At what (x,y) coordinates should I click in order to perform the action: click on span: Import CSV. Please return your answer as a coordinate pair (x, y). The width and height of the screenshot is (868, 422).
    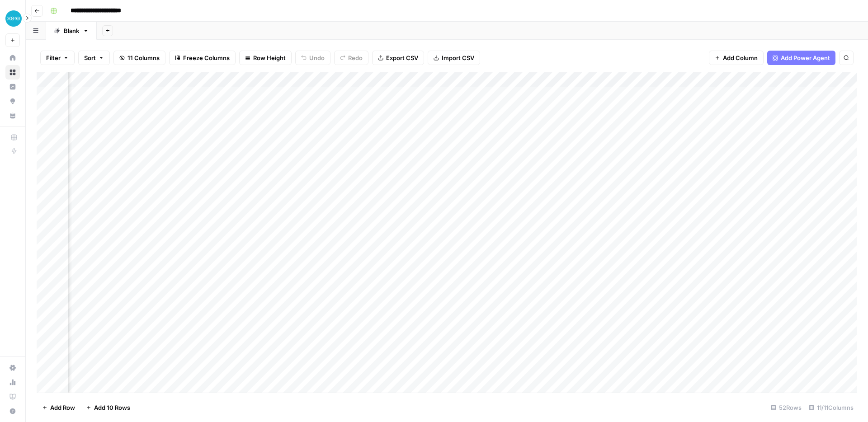
    Looking at the image, I should click on (458, 58).